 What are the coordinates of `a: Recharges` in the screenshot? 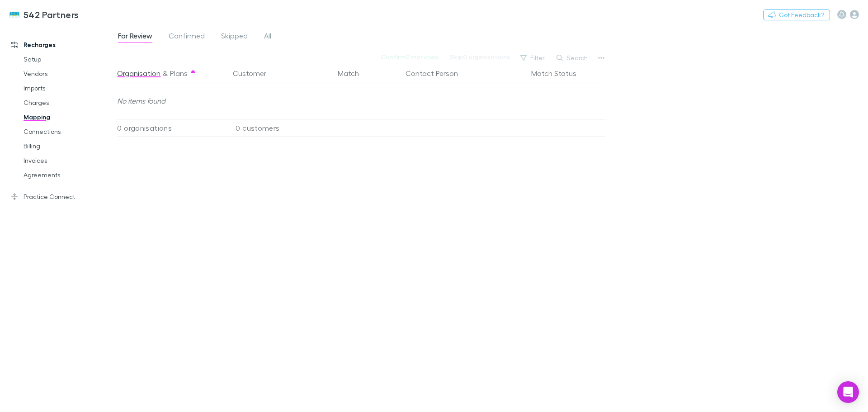 It's located at (62, 45).